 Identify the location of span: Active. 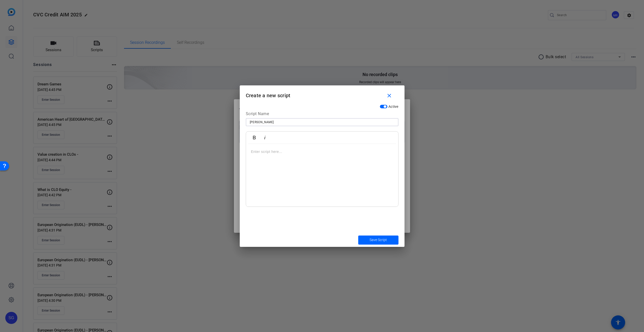
(393, 106).